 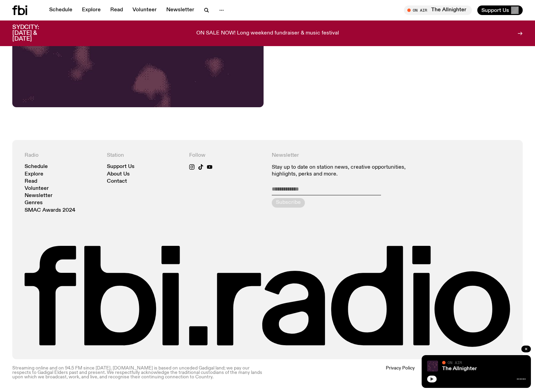 I want to click on h4: Radio, so click(x=61, y=155).